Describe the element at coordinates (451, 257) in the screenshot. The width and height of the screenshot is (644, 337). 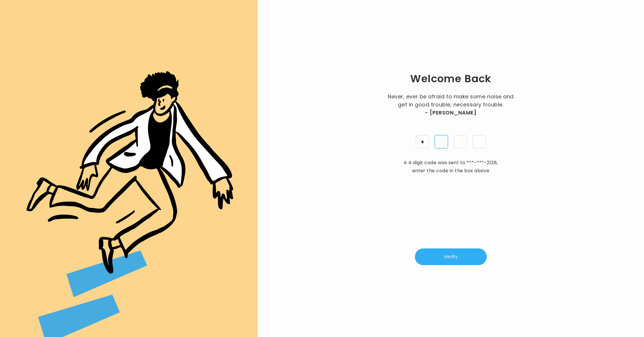
I see `button: Verify` at that location.